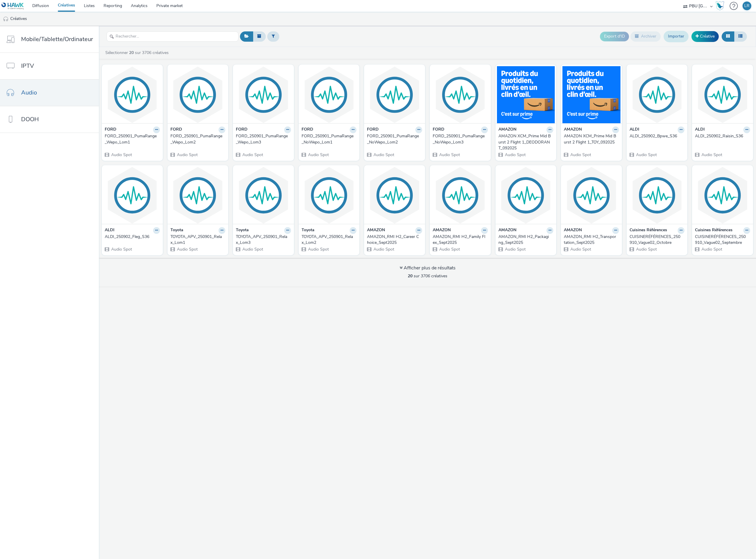 Image resolution: width=756 pixels, height=559 pixels. Describe the element at coordinates (133, 95) in the screenshot. I see `img: FORD_250901_PumaRange_Wepo_Lom1 visual` at that location.